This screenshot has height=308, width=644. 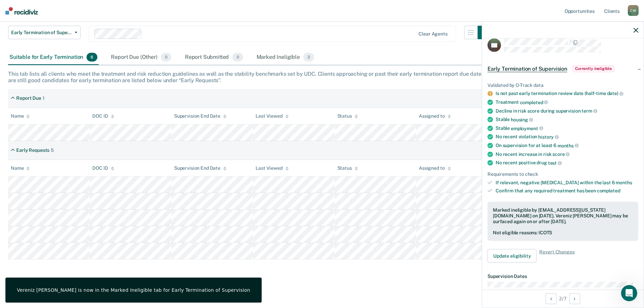 I want to click on div: Clear agents, so click(x=433, y=34).